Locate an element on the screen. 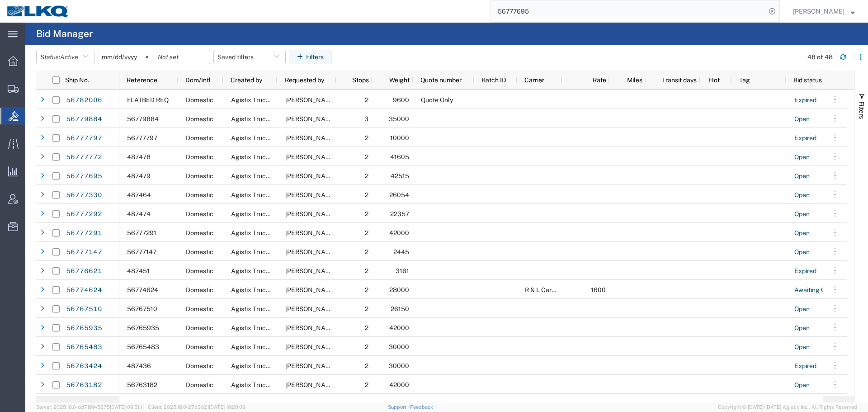  span: Jeremy Hornyak is located at coordinates (312, 385).